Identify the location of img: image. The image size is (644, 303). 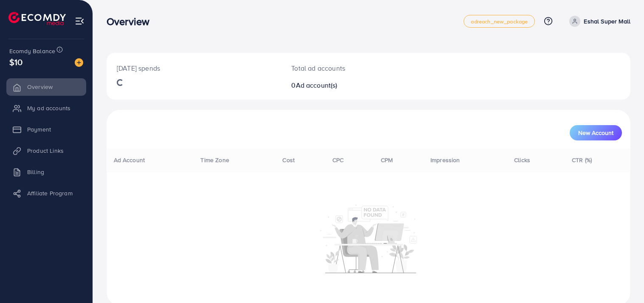
(79, 62).